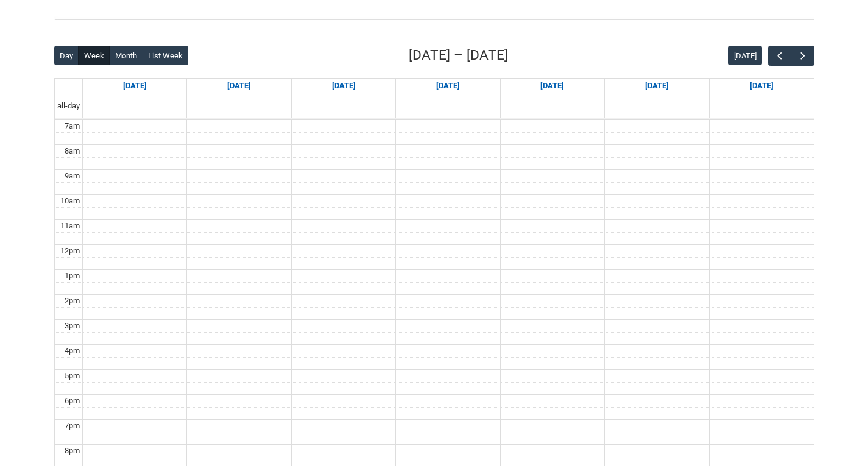  What do you see at coordinates (72, 176) in the screenshot?
I see `div: 9am` at bounding box center [72, 176].